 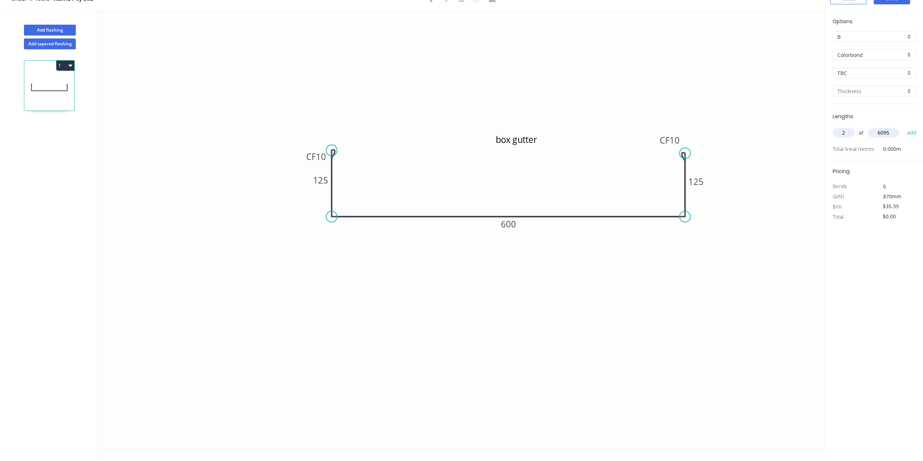 I want to click on span: $/m, so click(x=837, y=206).